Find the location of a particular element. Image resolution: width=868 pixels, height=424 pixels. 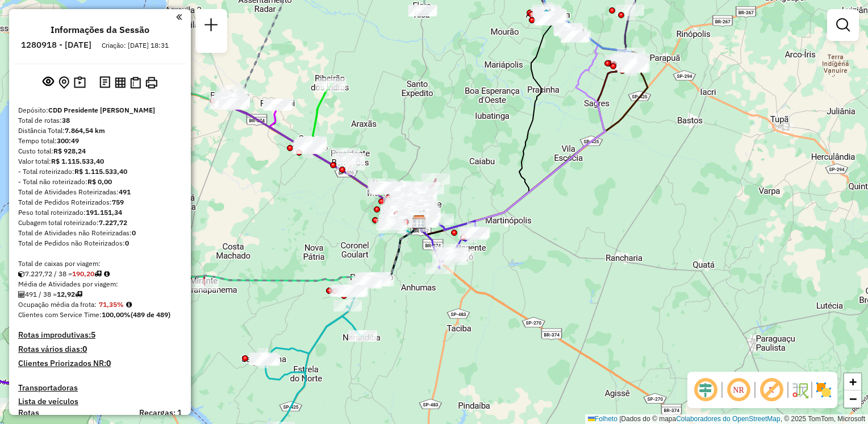

div: Dados do © mapa , © 2025 TomTom, Microsoft is located at coordinates (727, 419).